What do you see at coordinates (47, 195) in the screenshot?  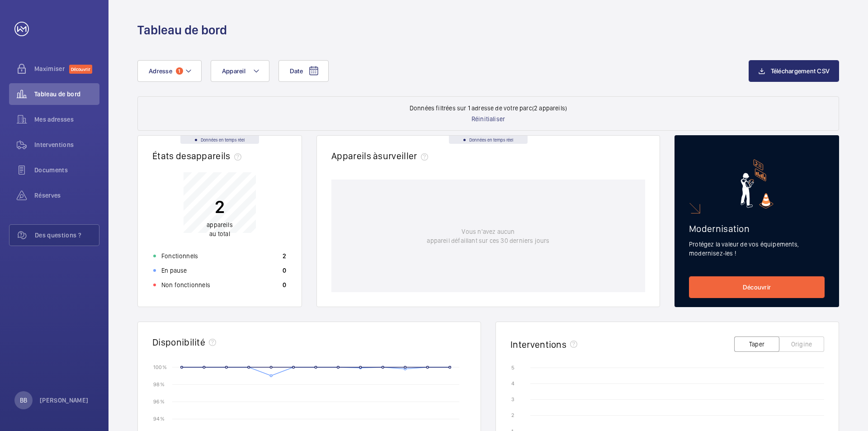 I see `font: Réserves` at bounding box center [47, 195].